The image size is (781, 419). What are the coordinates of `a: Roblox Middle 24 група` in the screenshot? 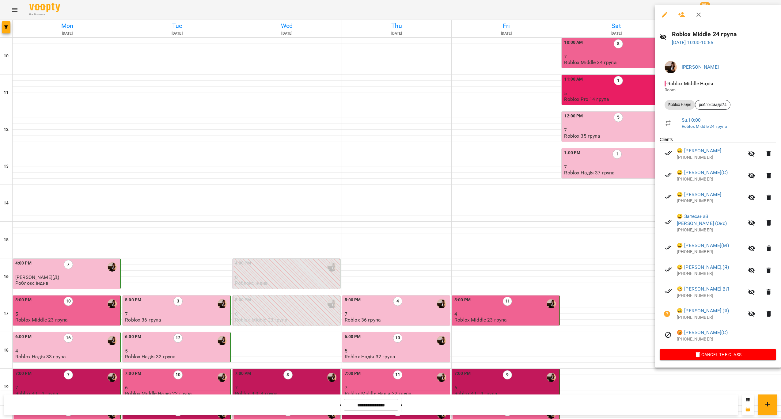 It's located at (704, 126).